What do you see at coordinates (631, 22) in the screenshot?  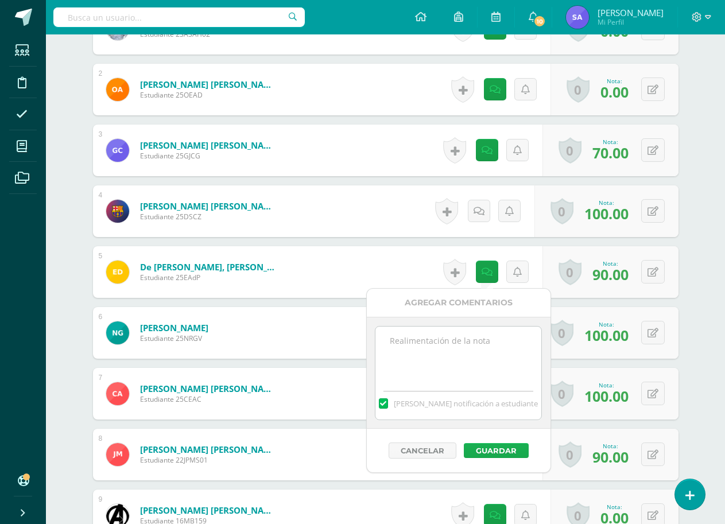 I see `span: Mi Perfil` at bounding box center [631, 22].